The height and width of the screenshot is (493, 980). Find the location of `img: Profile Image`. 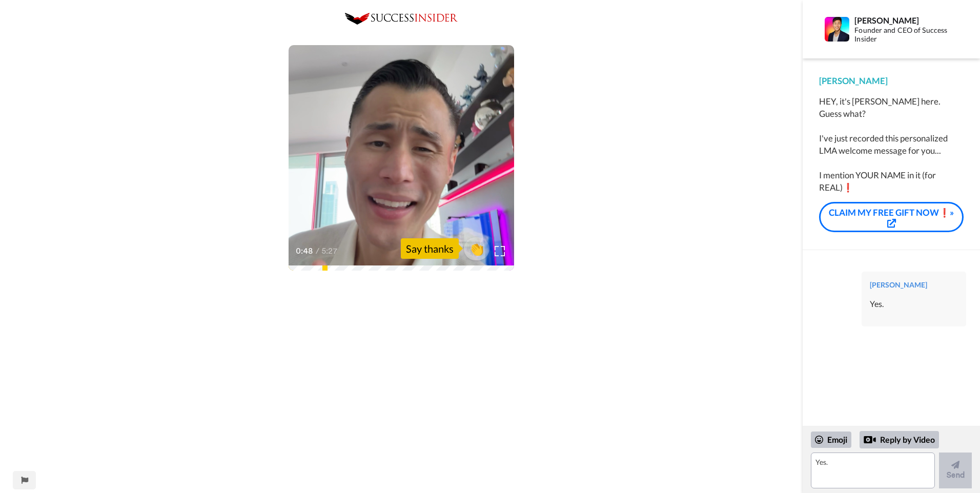

img: Profile Image is located at coordinates (837, 29).